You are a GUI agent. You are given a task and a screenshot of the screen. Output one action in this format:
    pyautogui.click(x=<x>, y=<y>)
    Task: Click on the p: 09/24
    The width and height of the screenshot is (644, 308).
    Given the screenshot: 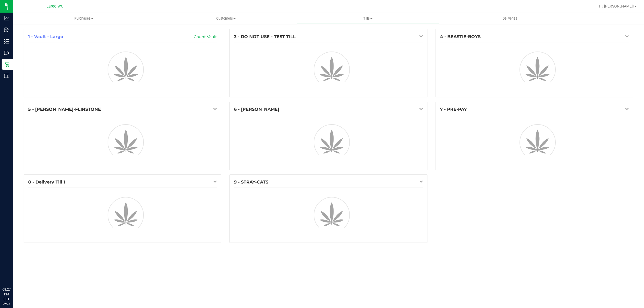 What is the action you would take?
    pyautogui.click(x=6, y=304)
    